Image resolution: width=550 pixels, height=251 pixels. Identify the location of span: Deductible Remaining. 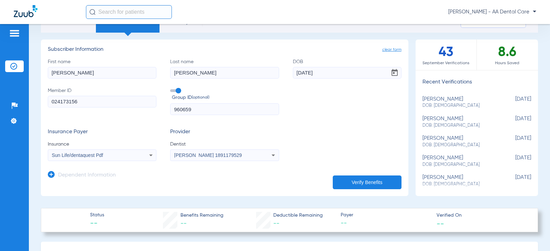
(298, 216).